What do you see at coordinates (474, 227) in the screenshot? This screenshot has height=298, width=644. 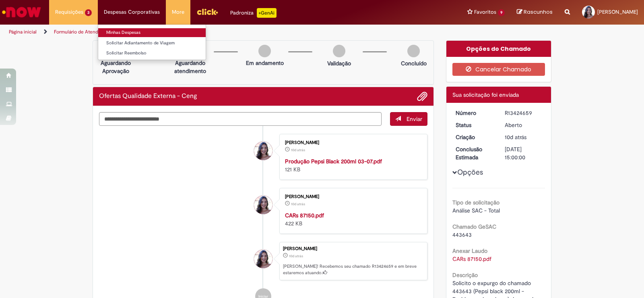 I see `b: Chamado GeSAC` at bounding box center [474, 227].